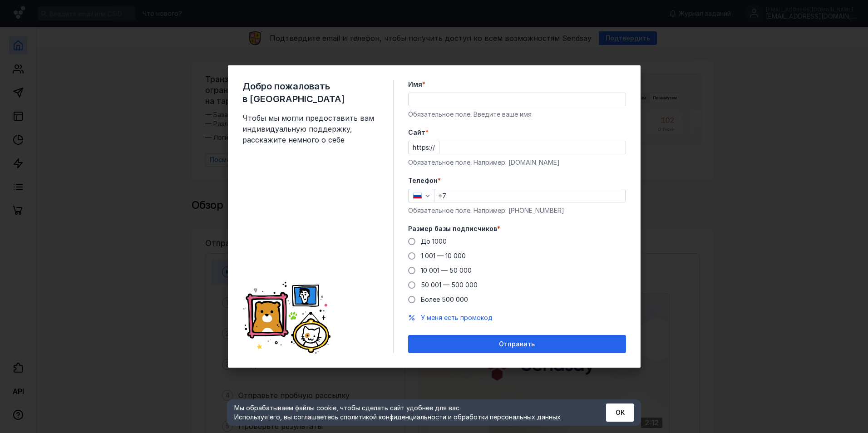 The height and width of the screenshot is (433, 868). Describe the element at coordinates (423, 181) in the screenshot. I see `span: Телефон` at that location.